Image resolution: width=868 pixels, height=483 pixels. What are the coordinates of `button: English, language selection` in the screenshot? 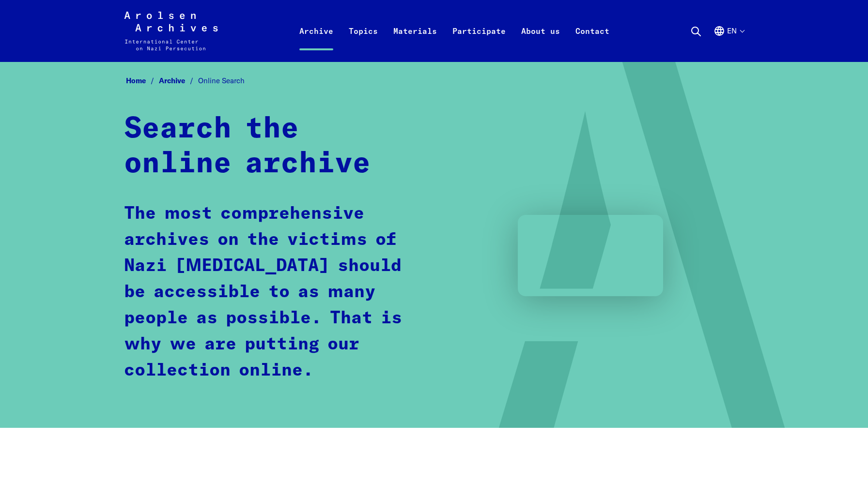 It's located at (729, 43).